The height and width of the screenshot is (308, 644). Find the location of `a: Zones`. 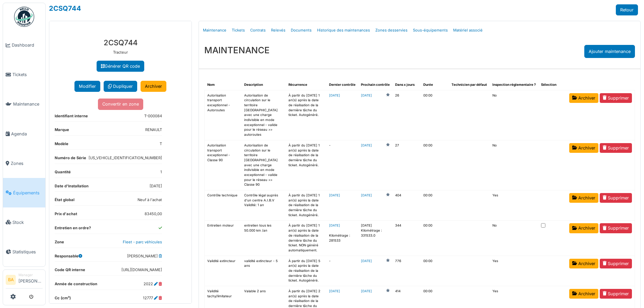

a: Zones is located at coordinates (24, 163).